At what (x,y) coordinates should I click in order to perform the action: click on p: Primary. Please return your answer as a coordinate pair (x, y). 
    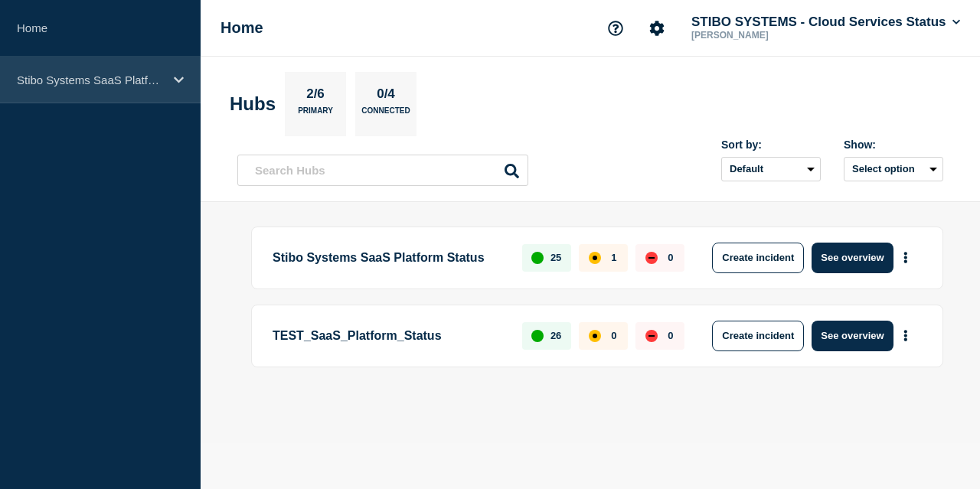
    Looking at the image, I should click on (316, 114).